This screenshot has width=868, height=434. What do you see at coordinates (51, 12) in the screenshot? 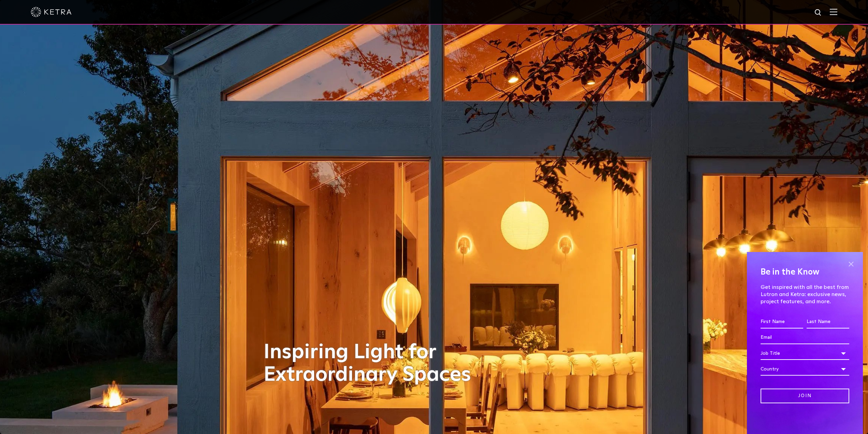
I see `img: ketra-logo-2019-white` at bounding box center [51, 12].